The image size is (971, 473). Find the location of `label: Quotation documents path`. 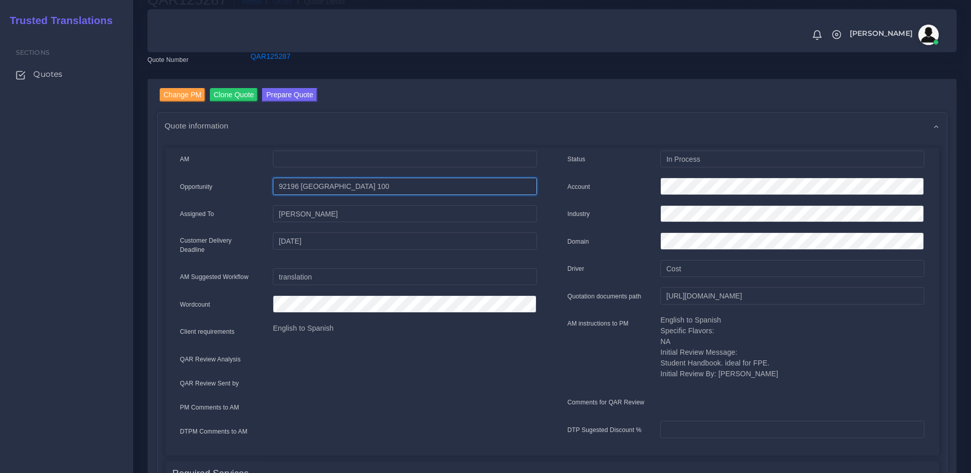

label: Quotation documents path is located at coordinates (605, 296).